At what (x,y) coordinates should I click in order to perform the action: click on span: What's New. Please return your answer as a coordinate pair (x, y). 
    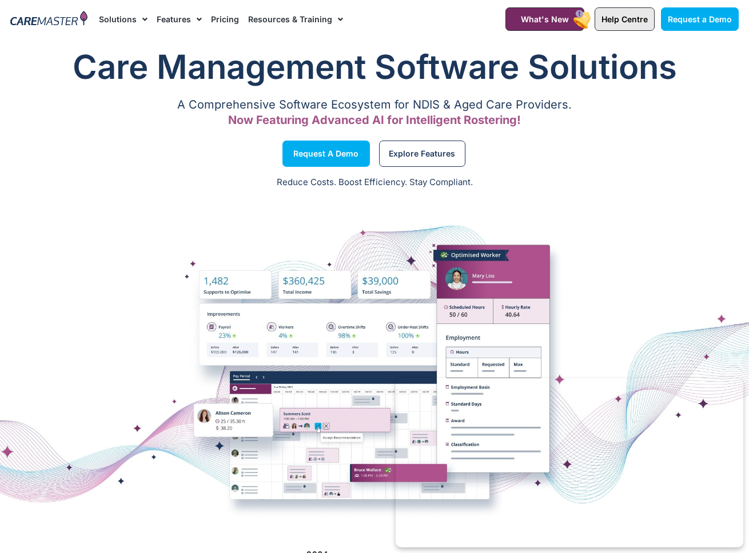
    Looking at the image, I should click on (545, 19).